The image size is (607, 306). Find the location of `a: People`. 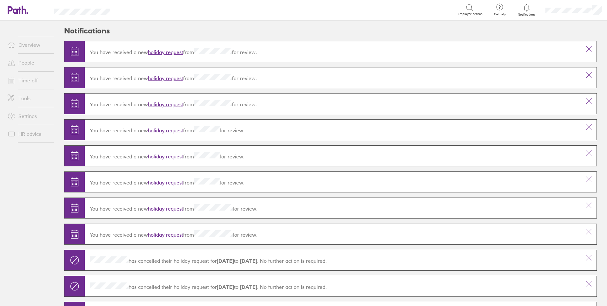

a: People is located at coordinates (28, 63).